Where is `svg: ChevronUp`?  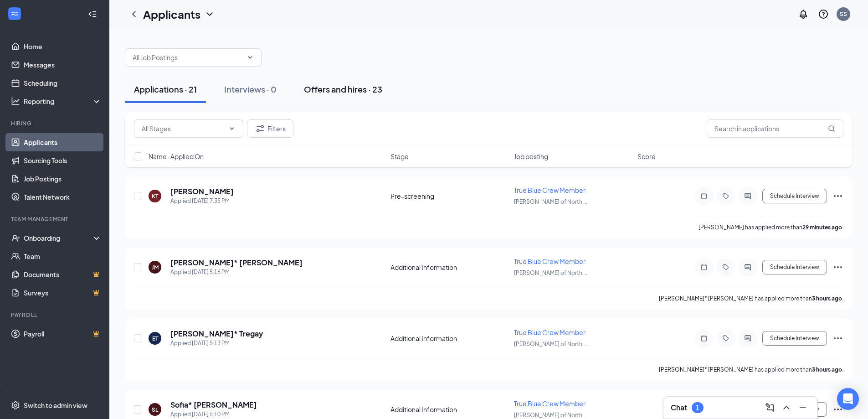
svg: ChevronUp is located at coordinates (787, 408).